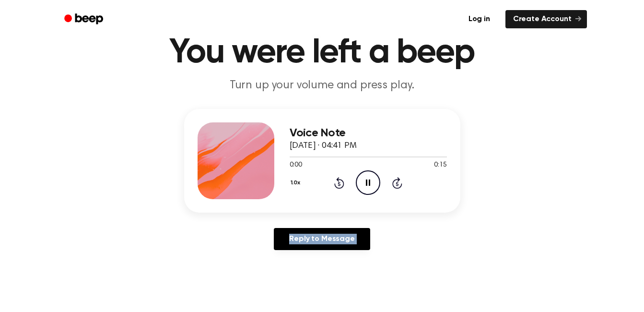  What do you see at coordinates (479, 19) in the screenshot?
I see `a: Log in` at bounding box center [479, 19].